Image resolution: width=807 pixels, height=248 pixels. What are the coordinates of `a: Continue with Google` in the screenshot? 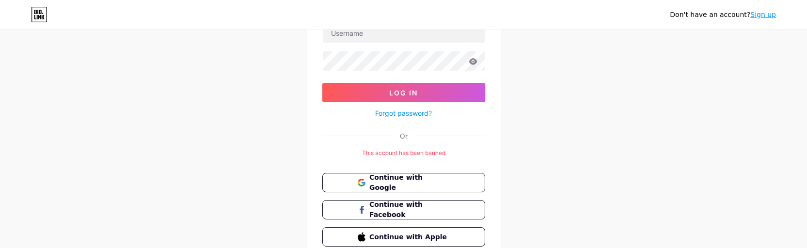 It's located at (404, 183).